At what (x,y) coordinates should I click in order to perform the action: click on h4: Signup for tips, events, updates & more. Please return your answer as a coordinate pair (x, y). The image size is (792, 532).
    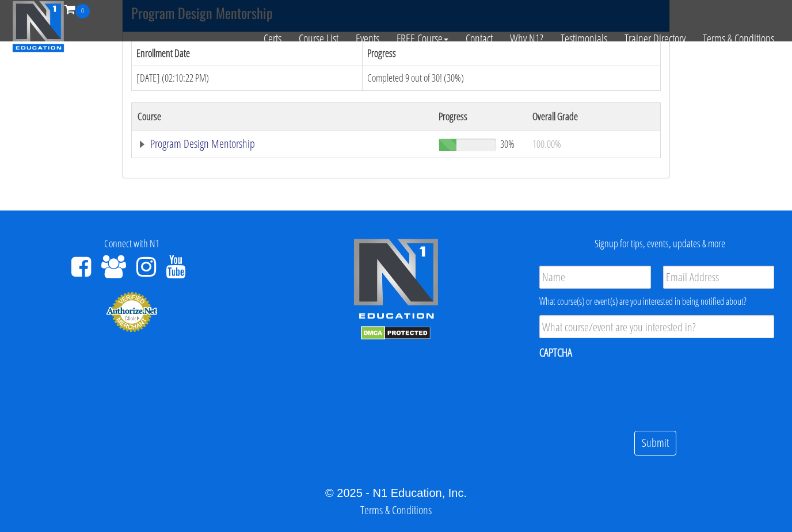
    Looking at the image, I should click on (660, 244).